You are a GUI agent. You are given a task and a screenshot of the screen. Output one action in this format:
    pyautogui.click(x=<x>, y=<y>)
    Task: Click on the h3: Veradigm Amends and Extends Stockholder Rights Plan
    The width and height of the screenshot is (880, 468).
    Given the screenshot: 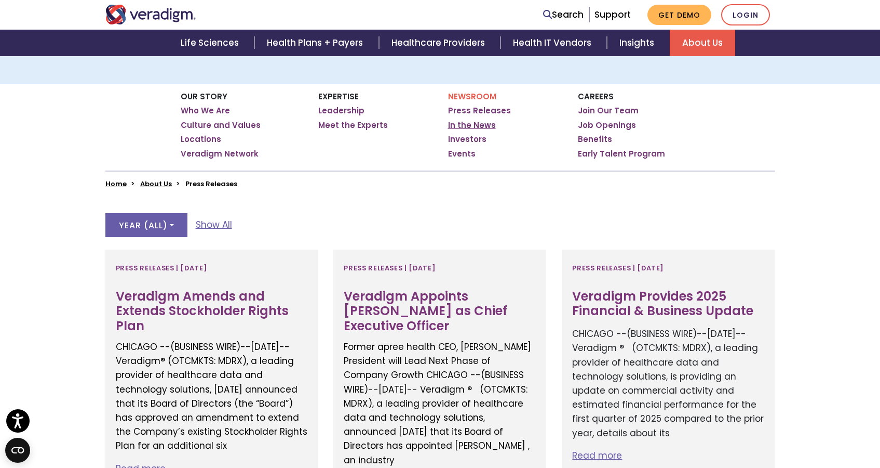 What is the action you would take?
    pyautogui.click(x=212, y=311)
    